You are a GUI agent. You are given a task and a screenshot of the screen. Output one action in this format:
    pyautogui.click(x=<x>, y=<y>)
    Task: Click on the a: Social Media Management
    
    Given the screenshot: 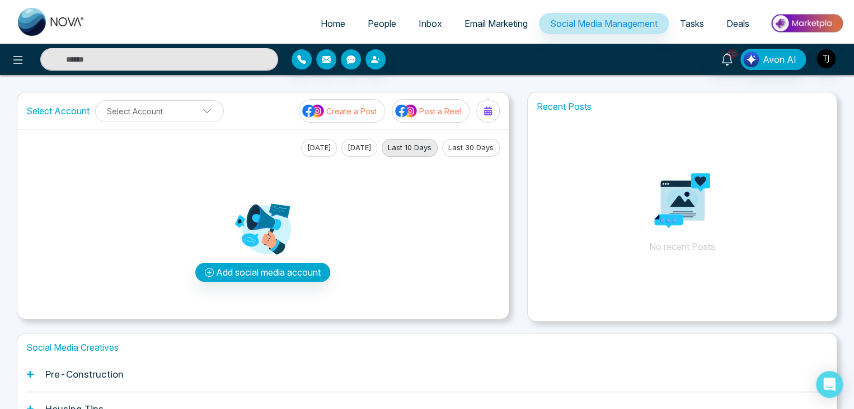 What is the action you would take?
    pyautogui.click(x=604, y=24)
    